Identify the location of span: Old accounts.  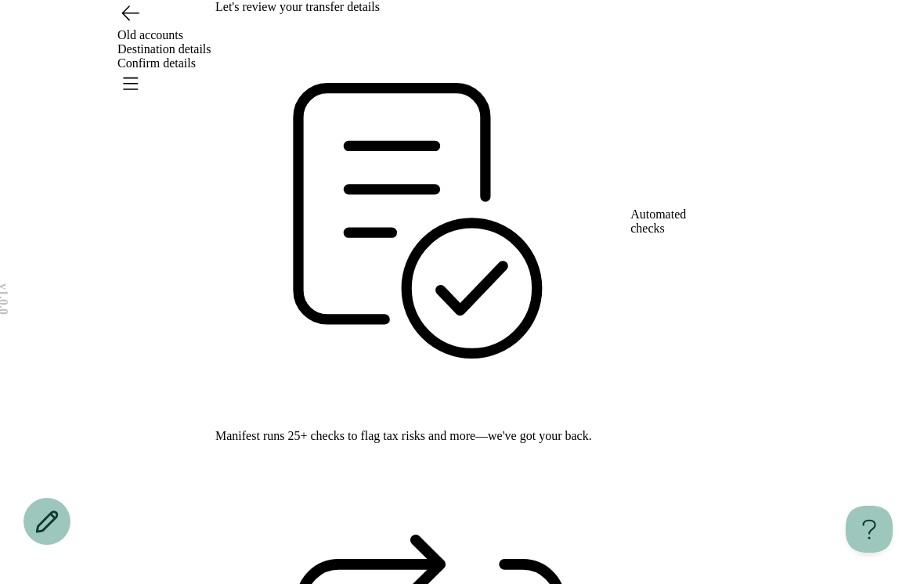
(151, 35).